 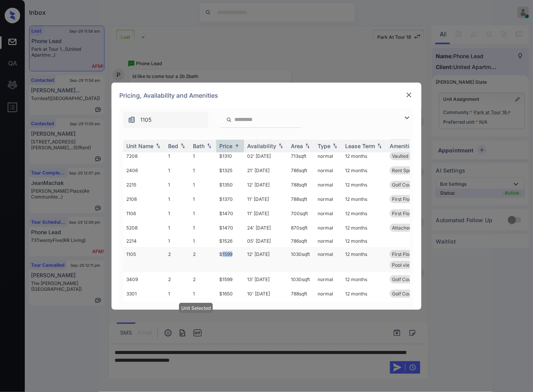 What do you see at coordinates (324, 146) in the screenshot?
I see `div: Type` at bounding box center [324, 146].